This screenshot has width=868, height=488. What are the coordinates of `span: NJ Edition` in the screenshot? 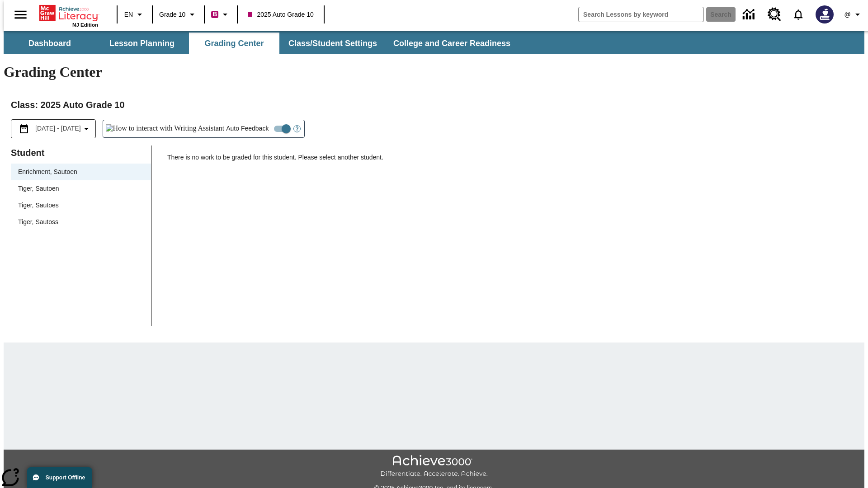 It's located at (85, 25).